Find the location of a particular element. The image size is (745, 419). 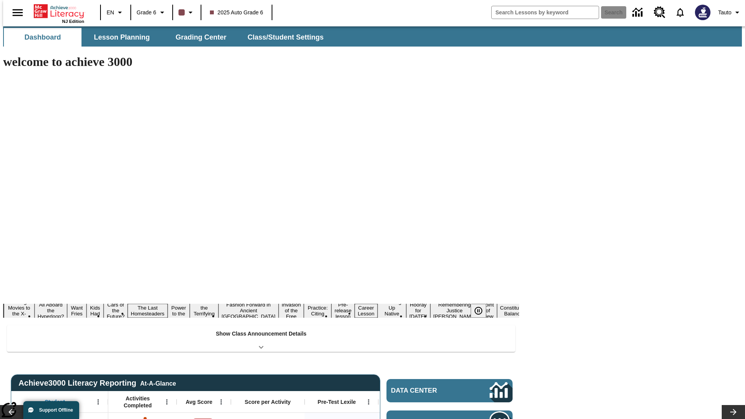

button: Slide 1 Taking Movies to the X-Dimension is located at coordinates (19, 311).